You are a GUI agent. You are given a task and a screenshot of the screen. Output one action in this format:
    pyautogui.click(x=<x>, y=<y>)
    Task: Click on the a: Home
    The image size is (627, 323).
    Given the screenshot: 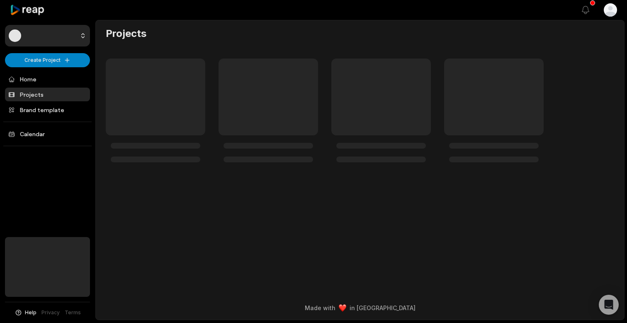 What is the action you would take?
    pyautogui.click(x=47, y=79)
    